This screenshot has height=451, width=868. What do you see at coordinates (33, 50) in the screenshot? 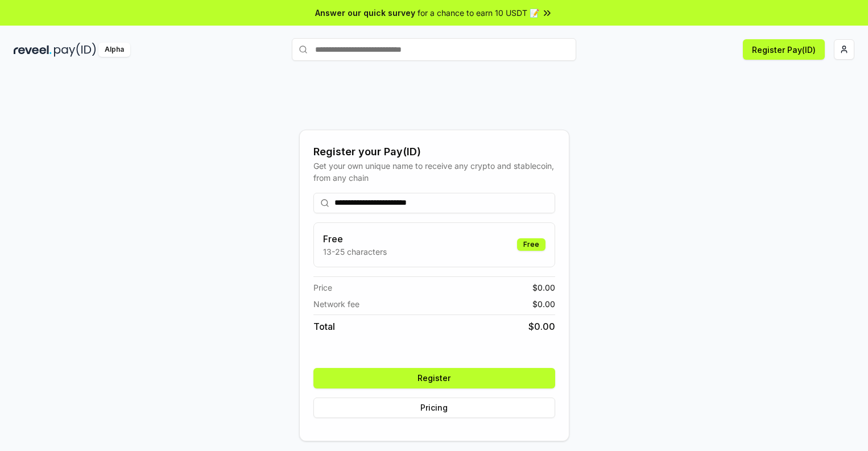
I see `img: reveel_dark` at bounding box center [33, 50].